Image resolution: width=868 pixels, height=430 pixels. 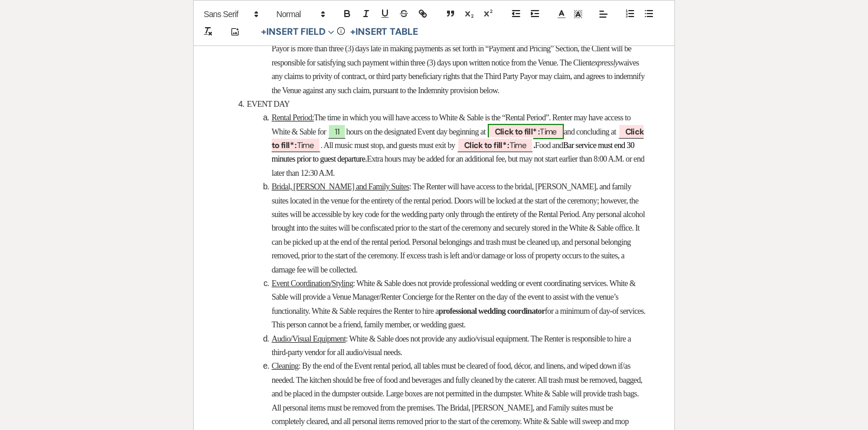 What do you see at coordinates (268, 104) in the screenshot?
I see `span: EVENT DAY` at bounding box center [268, 104].